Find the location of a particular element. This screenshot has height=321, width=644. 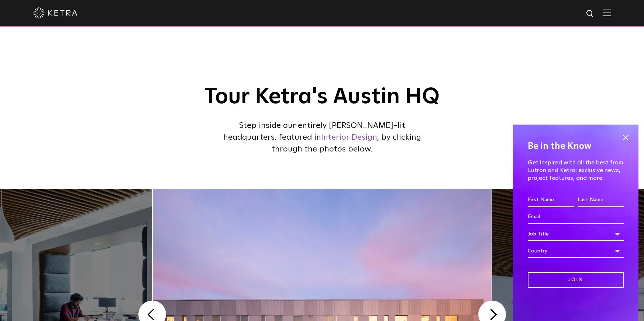

input: First Name is located at coordinates (551, 200).